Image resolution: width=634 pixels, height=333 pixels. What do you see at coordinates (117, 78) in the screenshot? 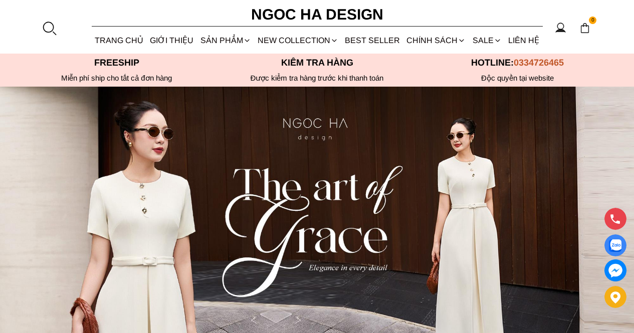
I see `div: Miễn phí ship cho tất cả đơn hàng` at bounding box center [117, 78].